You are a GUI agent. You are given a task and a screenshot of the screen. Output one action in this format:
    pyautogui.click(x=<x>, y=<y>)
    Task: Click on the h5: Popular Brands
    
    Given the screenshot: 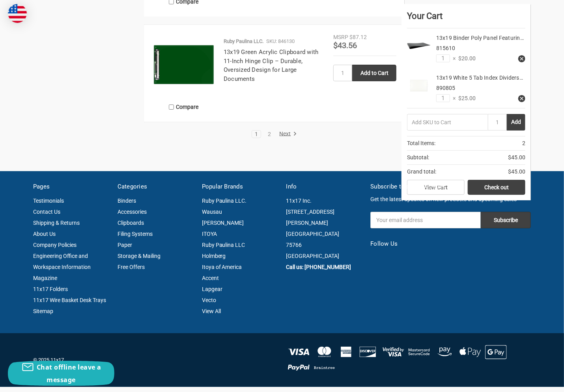 What is the action you would take?
    pyautogui.click(x=240, y=187)
    